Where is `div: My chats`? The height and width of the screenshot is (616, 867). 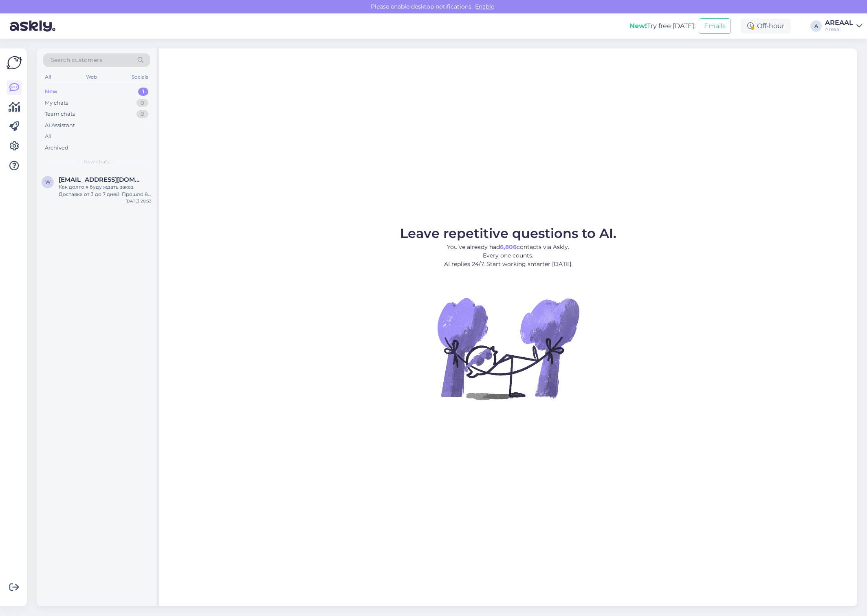 div: My chats is located at coordinates (56, 103).